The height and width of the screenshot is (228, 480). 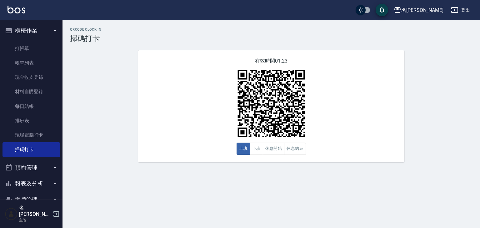 What do you see at coordinates (295, 148) in the screenshot?
I see `button: 休息結束` at bounding box center [295, 148].